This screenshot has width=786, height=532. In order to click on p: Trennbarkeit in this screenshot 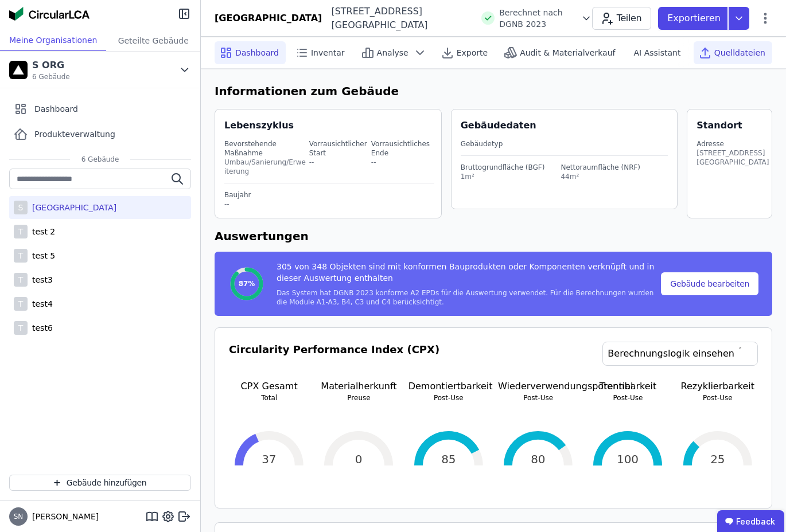, I will do `click(627, 386)`.